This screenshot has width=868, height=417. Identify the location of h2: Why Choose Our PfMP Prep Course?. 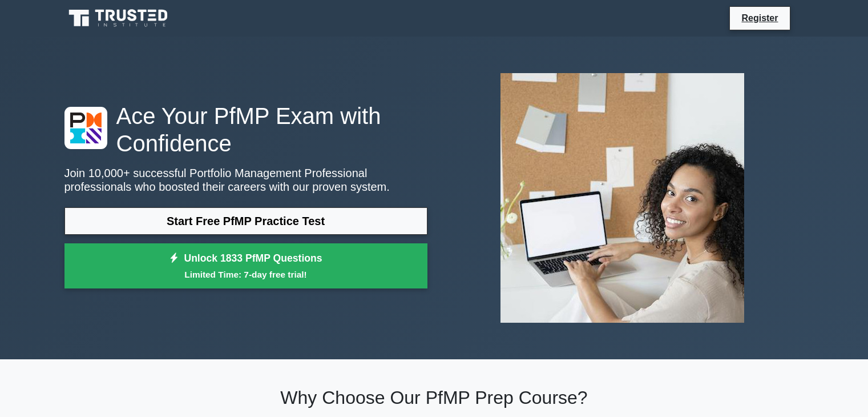
(434, 398).